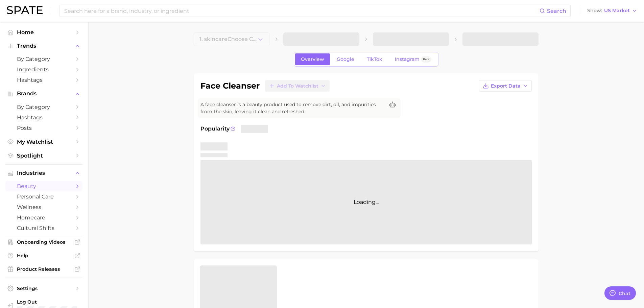 This screenshot has width=644, height=308. Describe the element at coordinates (230, 86) in the screenshot. I see `h1: face cleanser` at that location.